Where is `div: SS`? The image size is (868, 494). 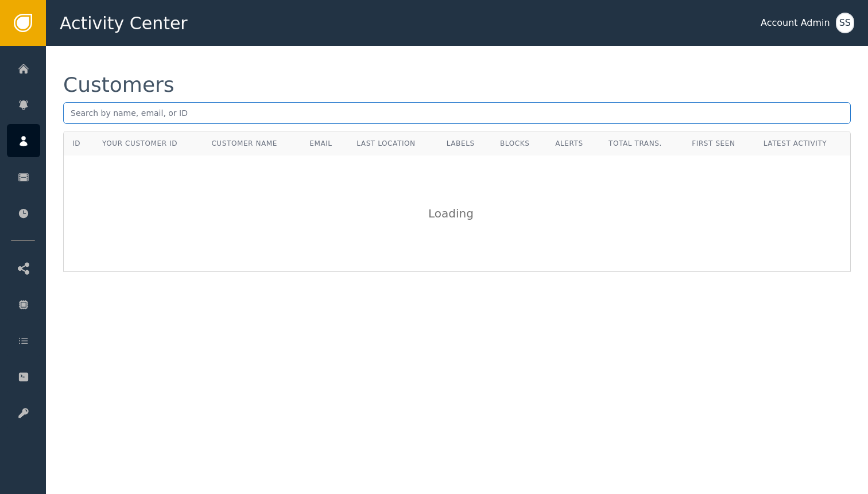
div: SS is located at coordinates (845, 23).